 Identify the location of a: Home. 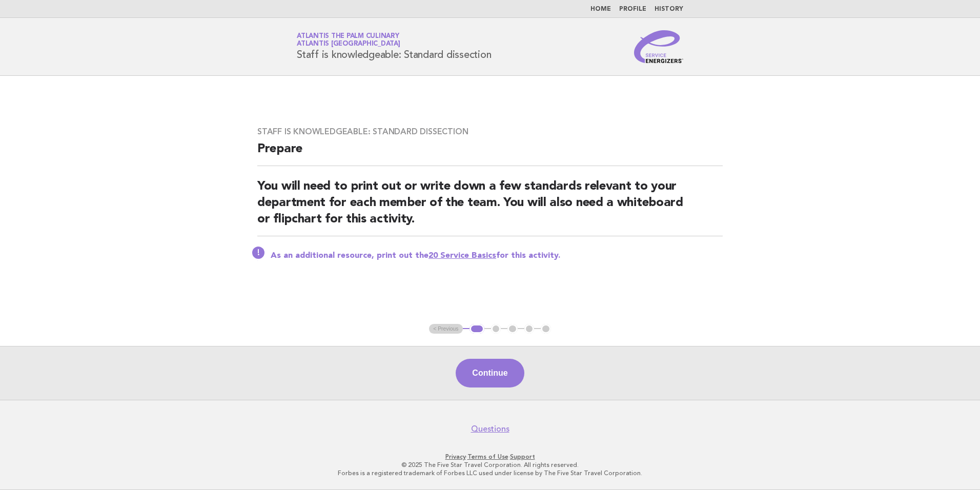
(601, 9).